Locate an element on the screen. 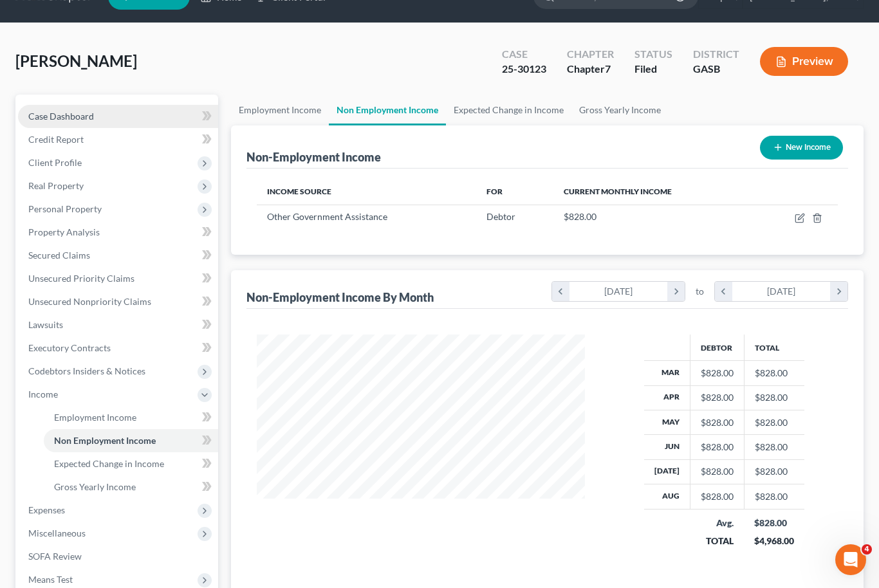  button: Preview is located at coordinates (804, 61).